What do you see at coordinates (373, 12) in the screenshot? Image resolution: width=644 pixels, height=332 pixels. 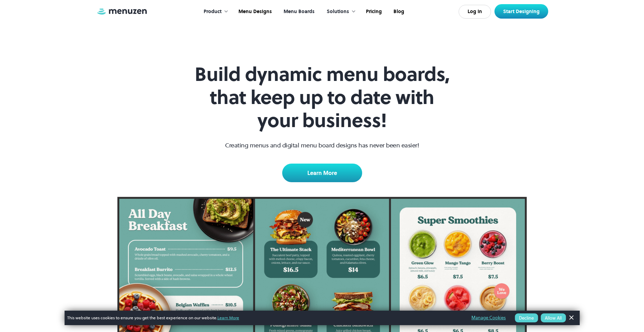 I see `a: Pricing` at bounding box center [373, 12].